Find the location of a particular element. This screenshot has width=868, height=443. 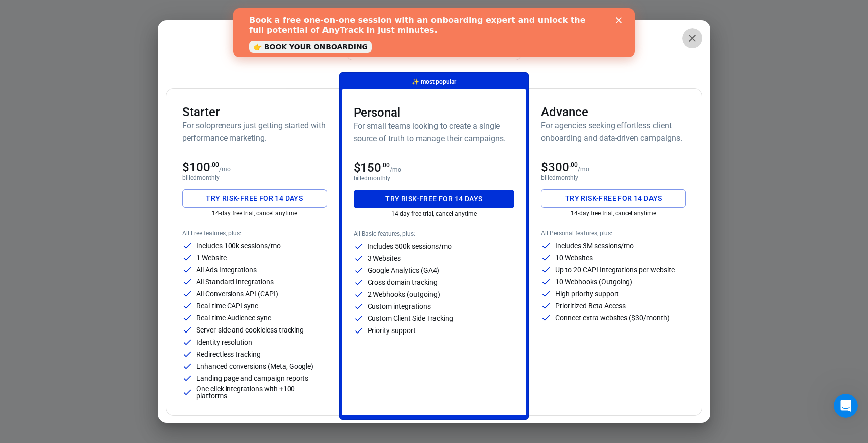

div: Close is located at coordinates (388, 12).